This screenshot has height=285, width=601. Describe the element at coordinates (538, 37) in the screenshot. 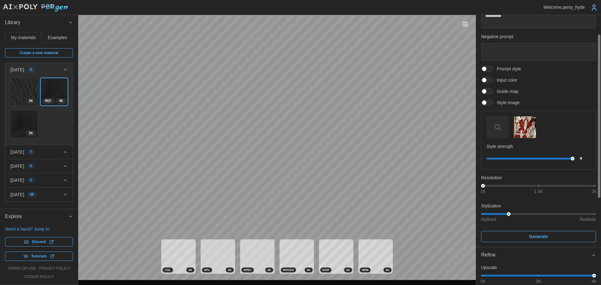

I see `p: Negative prompt` at that location.